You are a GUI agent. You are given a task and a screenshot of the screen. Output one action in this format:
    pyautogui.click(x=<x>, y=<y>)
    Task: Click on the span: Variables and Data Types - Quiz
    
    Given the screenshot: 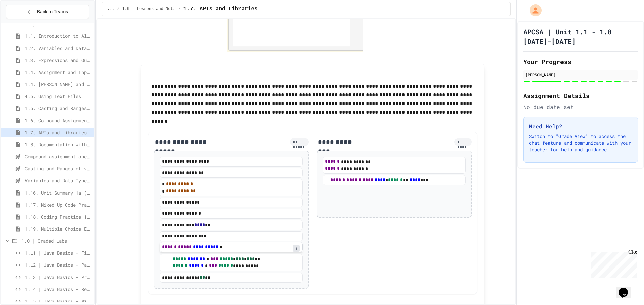 What is the action you would take?
    pyautogui.click(x=58, y=180)
    